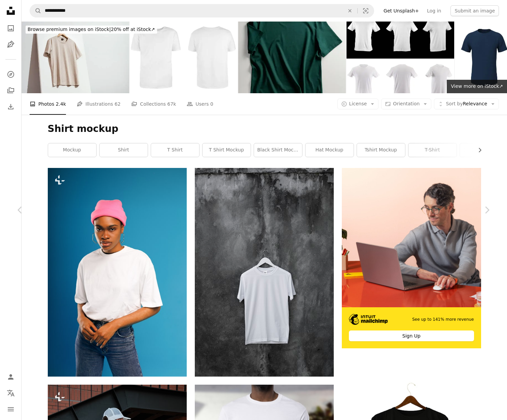  I want to click on button: Sort byRelevance, so click(466, 104).